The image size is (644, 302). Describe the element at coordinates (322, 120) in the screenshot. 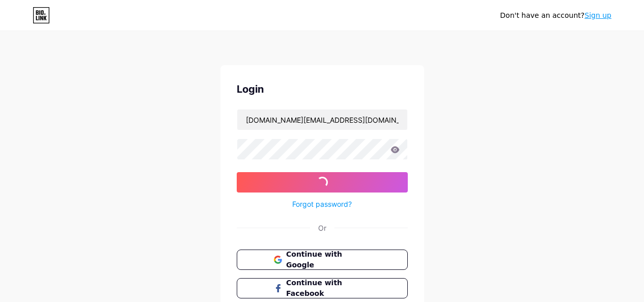

I see `input: Username` at that location.